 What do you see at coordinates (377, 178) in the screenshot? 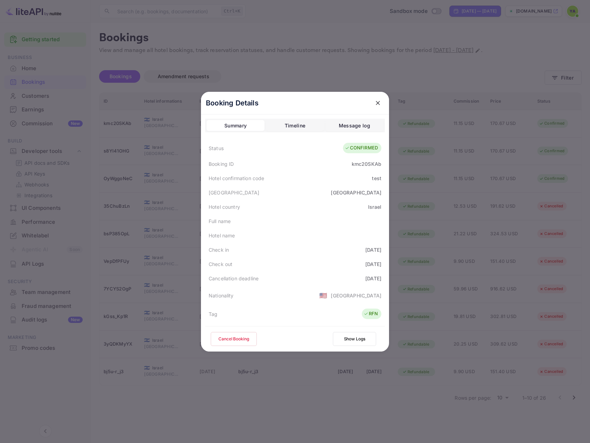
I see `div: test` at bounding box center [377, 178].